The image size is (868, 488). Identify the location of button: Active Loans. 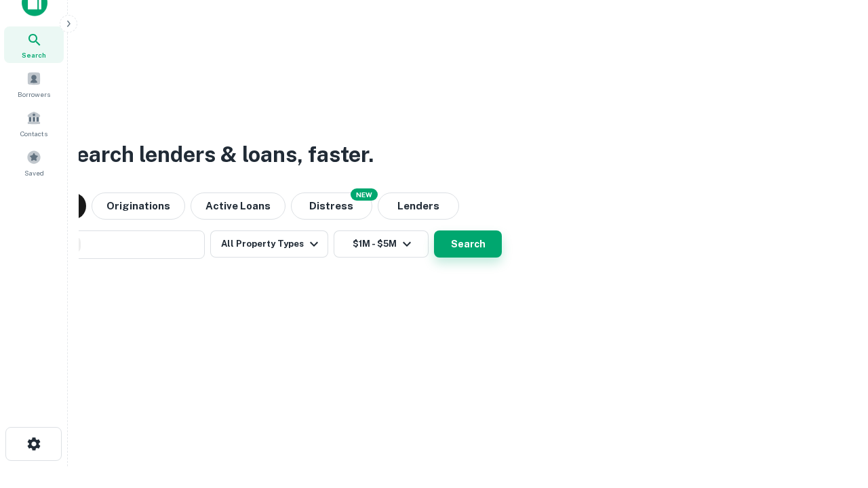
(238, 206).